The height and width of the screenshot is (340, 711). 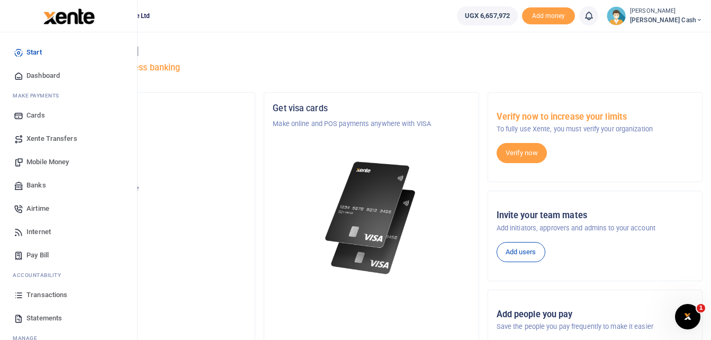 What do you see at coordinates (487, 16) in the screenshot?
I see `a: UGX 6,657,972` at bounding box center [487, 16].